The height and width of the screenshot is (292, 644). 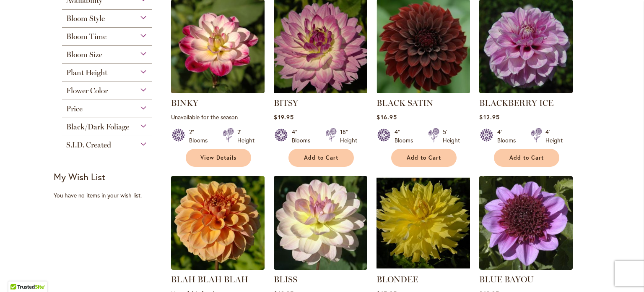 What do you see at coordinates (489, 117) in the screenshot?
I see `span: $12.95` at bounding box center [489, 117].